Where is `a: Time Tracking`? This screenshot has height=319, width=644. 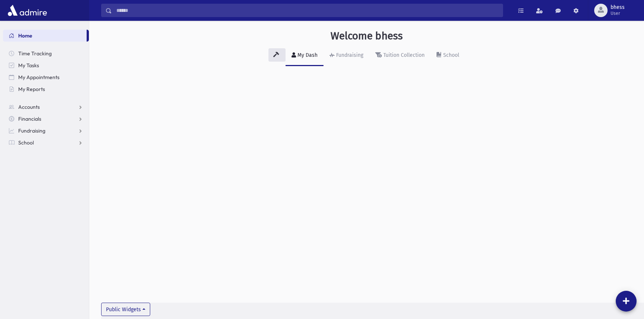
a: Time Tracking is located at coordinates (46, 54).